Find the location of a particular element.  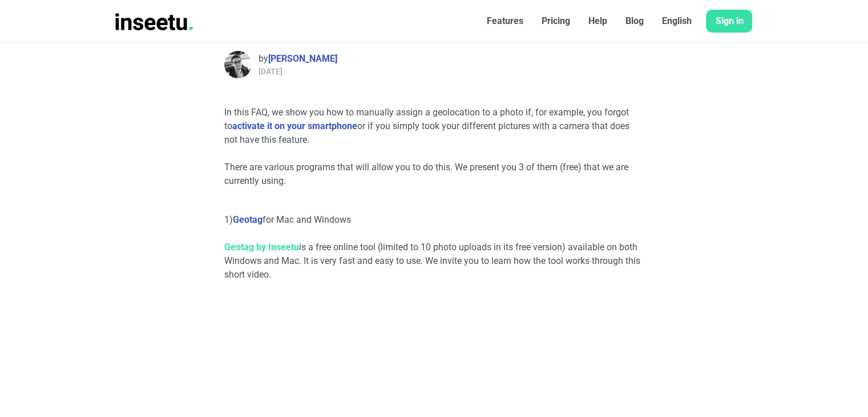

a: Geotag by Inseetu is located at coordinates (261, 247).